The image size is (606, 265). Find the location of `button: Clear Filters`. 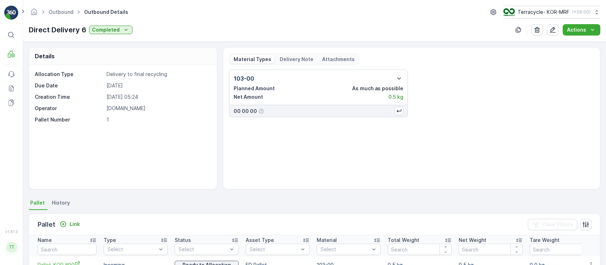

button: Clear Filters is located at coordinates (552, 224).